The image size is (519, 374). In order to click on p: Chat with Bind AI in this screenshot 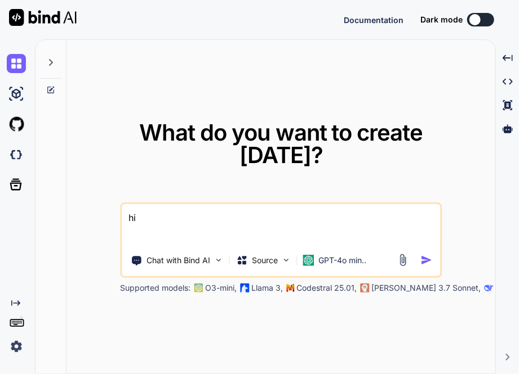, I will do `click(178, 261)`.